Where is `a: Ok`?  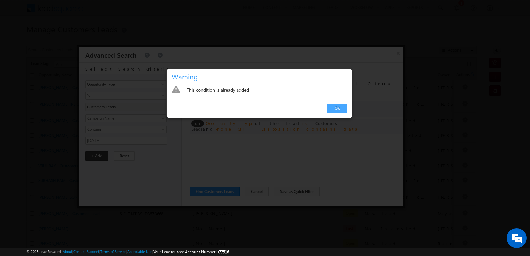 a: Ok is located at coordinates (337, 108).